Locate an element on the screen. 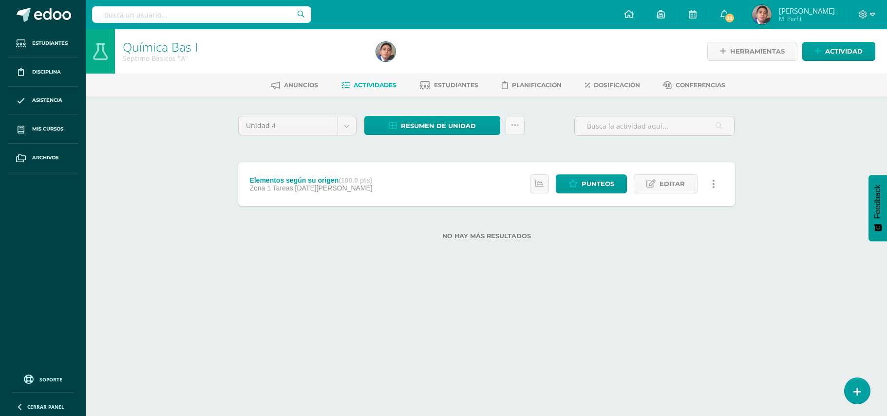  span: Actividad is located at coordinates (844, 51).